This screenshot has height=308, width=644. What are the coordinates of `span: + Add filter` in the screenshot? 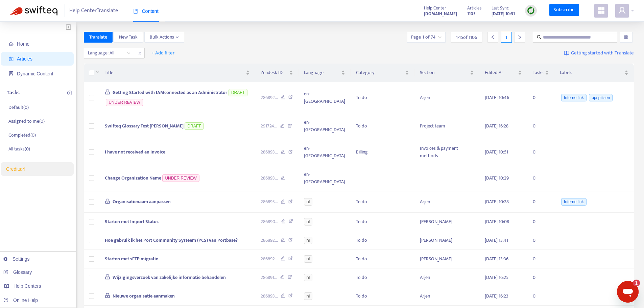 It's located at (163, 53).